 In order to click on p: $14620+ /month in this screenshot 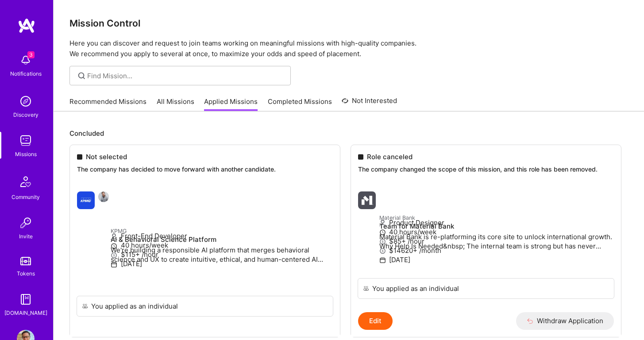, I will do `click(497, 251)`.